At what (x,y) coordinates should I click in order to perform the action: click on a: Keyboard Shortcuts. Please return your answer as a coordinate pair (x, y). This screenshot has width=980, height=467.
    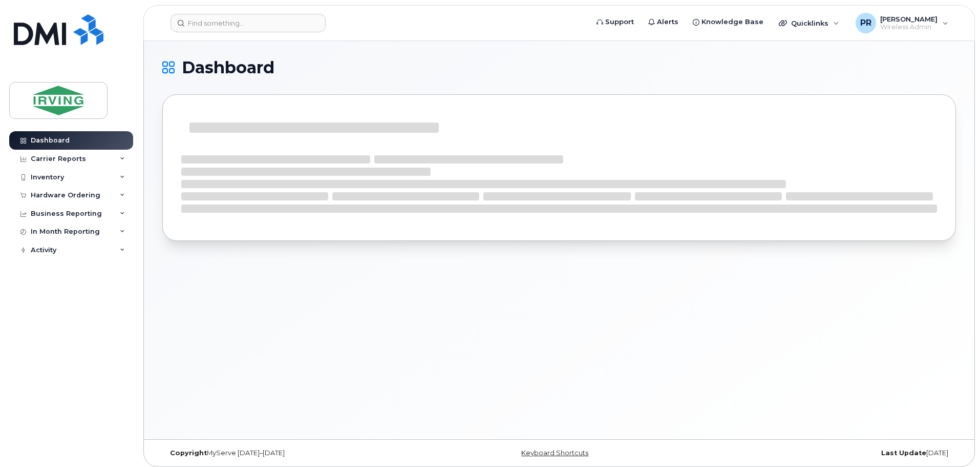
    Looking at the image, I should click on (554, 452).